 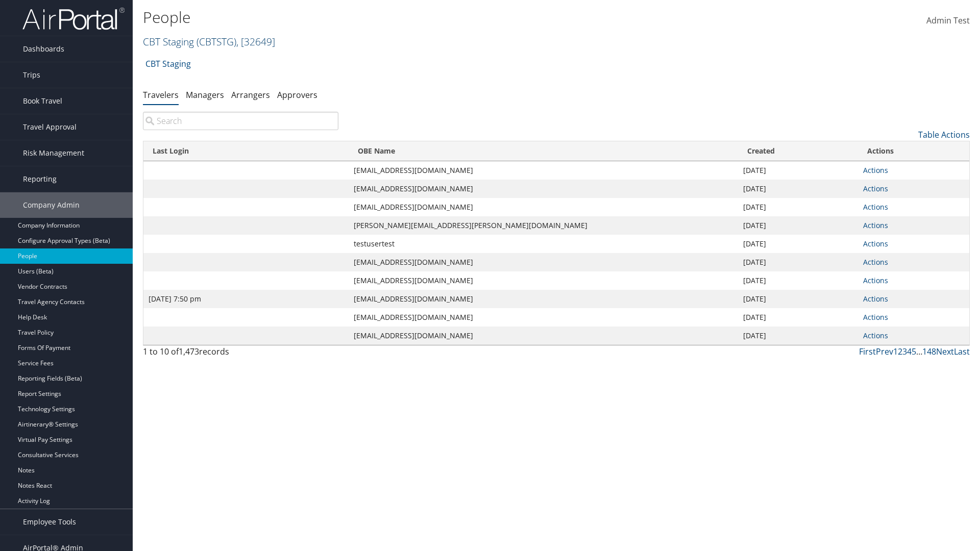 I want to click on a: 4, so click(x=909, y=351).